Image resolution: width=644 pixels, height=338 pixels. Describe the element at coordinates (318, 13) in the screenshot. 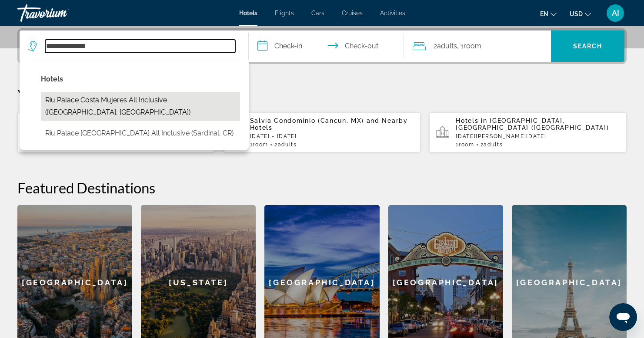

I see `span: Cars` at that location.